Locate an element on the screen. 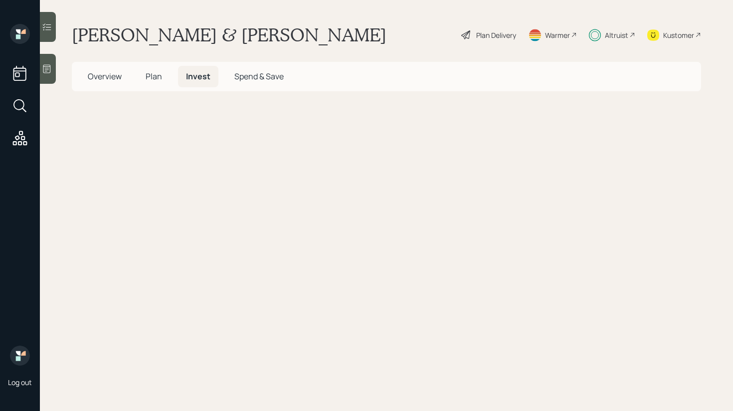 The height and width of the screenshot is (411, 733). div: Log out is located at coordinates (20, 382).